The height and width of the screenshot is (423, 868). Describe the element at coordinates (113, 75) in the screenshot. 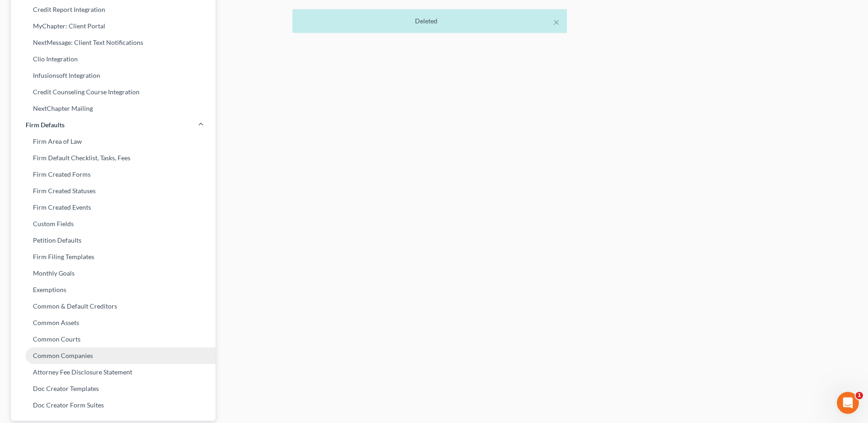

I see `a: Infusionsoft Integration` at that location.